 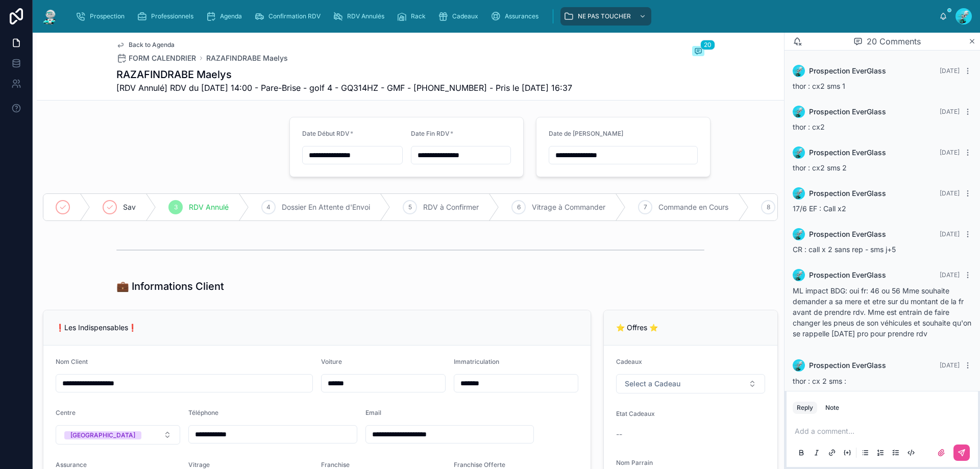 I want to click on span: Professionnels, so click(x=172, y=17).